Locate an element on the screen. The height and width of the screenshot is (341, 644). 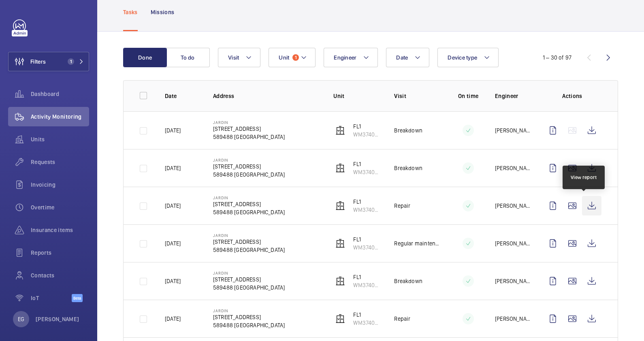
button: Engineer is located at coordinates (351, 58).